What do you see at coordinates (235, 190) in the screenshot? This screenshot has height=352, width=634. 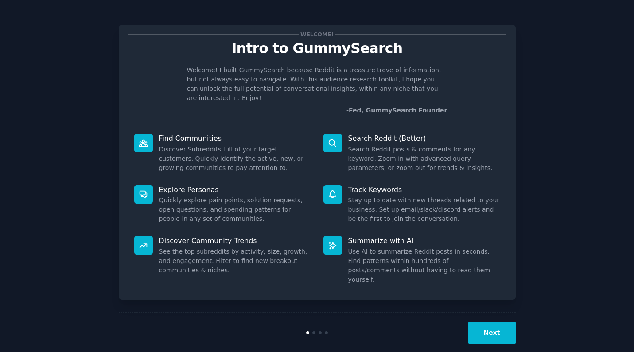 I see `p: Explore Personas` at bounding box center [235, 190].